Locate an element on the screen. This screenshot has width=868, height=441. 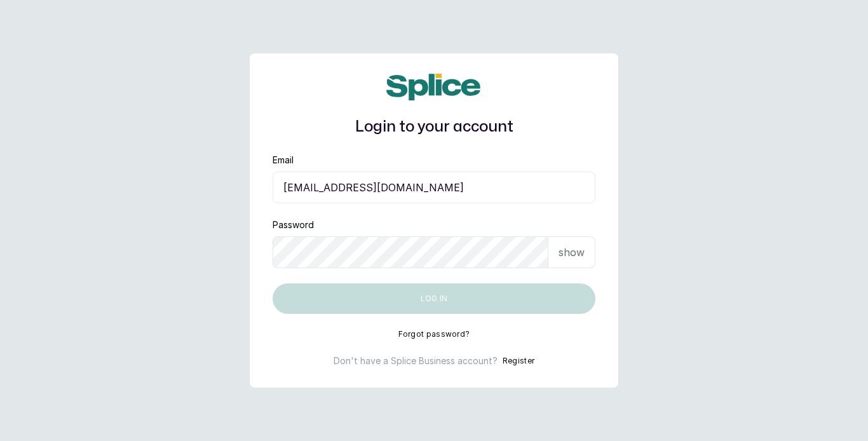
button: Forgot password? is located at coordinates (434, 334).